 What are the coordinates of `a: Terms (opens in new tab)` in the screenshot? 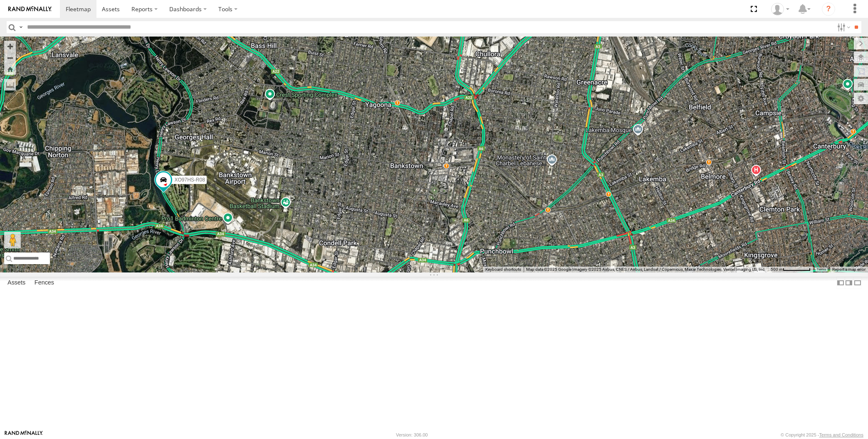 It's located at (822, 269).